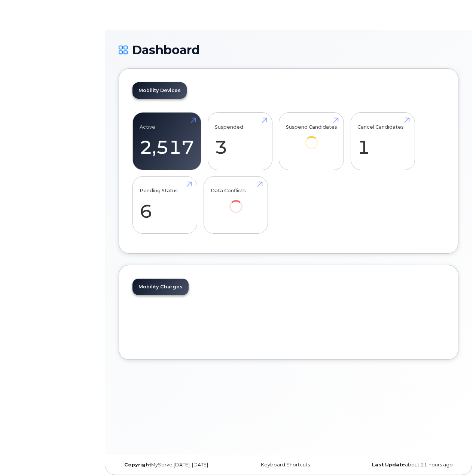 The image size is (476, 475). What do you see at coordinates (167, 142) in the screenshot?
I see `a: Active 2,517` at bounding box center [167, 142].